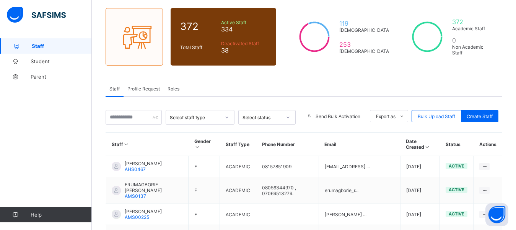 The height and width of the screenshot is (230, 516). Describe the element at coordinates (244, 43) in the screenshot. I see `span: Deactivated Staff` at that location.